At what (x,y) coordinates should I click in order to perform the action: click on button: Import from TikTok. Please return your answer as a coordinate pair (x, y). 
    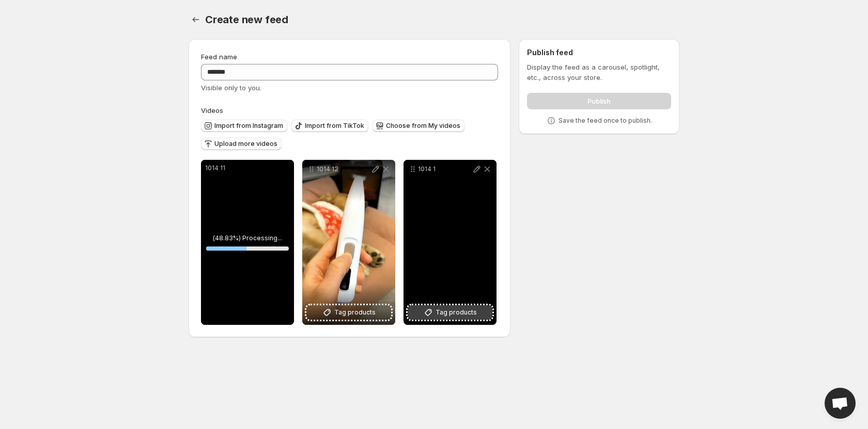
    Looking at the image, I should click on (329, 126).